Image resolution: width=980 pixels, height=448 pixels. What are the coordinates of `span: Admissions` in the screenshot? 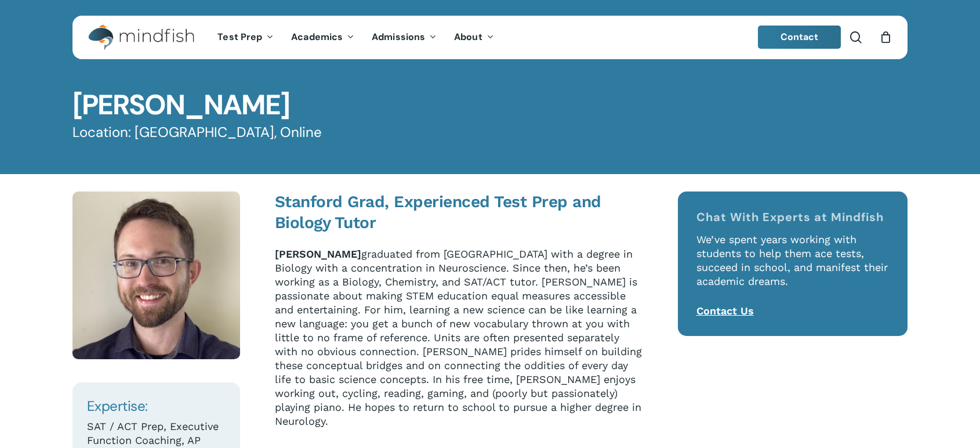 It's located at (399, 37).